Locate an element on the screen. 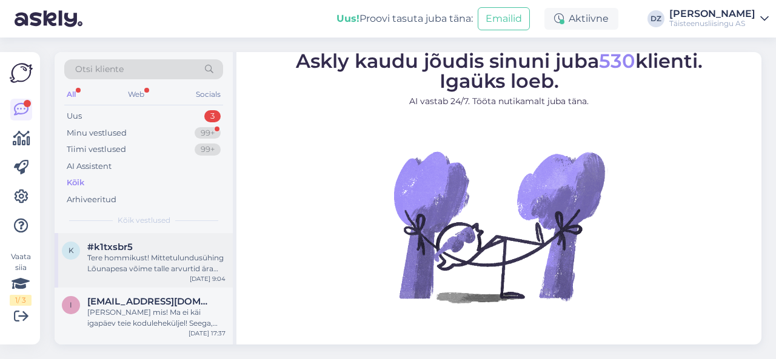 This screenshot has height=359, width=776. span: infi@lockmaster.ee is located at coordinates (150, 302).